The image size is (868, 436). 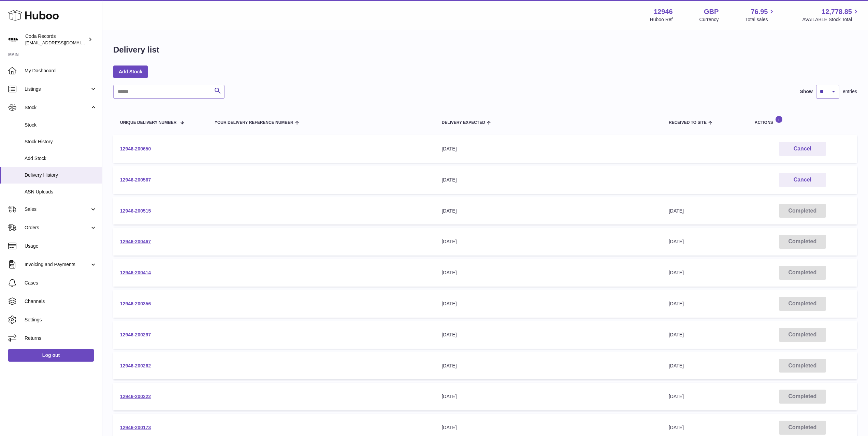 What do you see at coordinates (60, 175) in the screenshot?
I see `span: Delivery History` at bounding box center [60, 175].